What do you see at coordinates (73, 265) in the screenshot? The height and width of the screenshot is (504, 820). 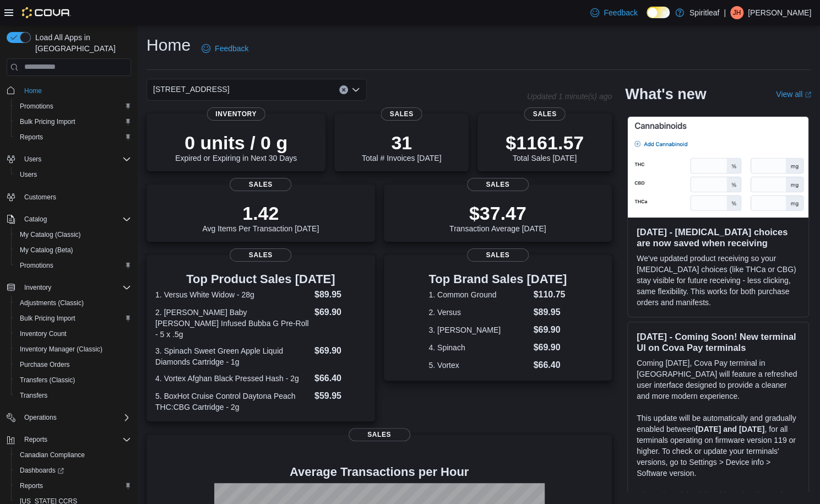 I see `button: Promotions` at bounding box center [73, 265].